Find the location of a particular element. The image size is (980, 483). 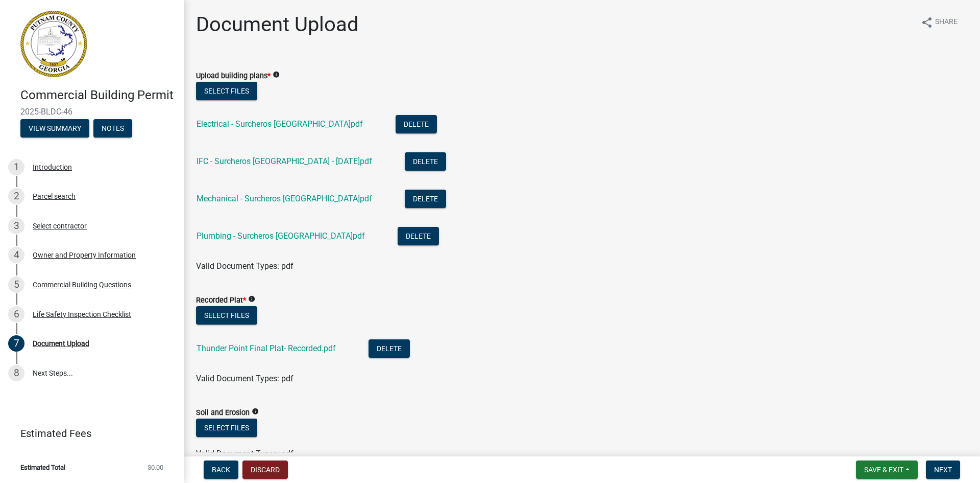

button: Next is located at coordinates (943, 469).